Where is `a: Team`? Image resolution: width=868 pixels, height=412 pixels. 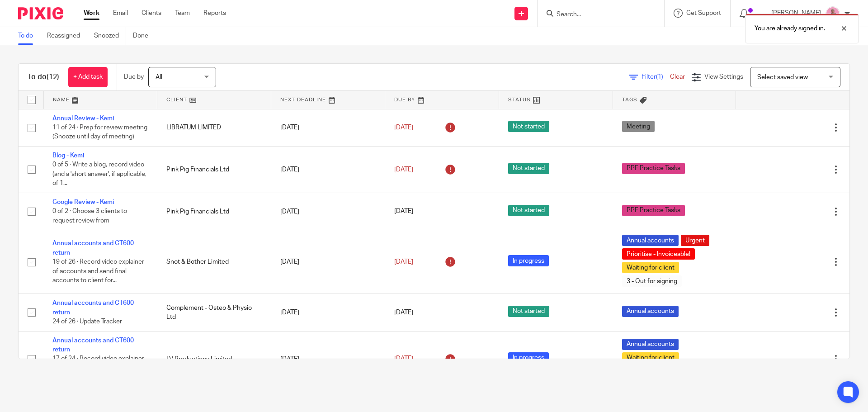
a: Team is located at coordinates (182, 13).